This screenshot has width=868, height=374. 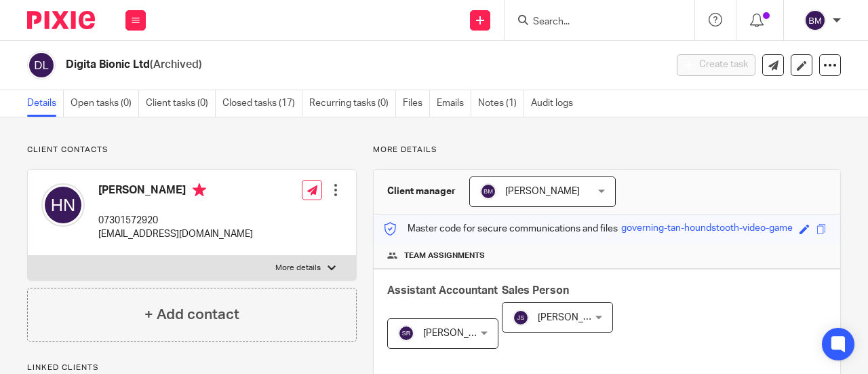 I want to click on a: Client tasks (0), so click(x=181, y=103).